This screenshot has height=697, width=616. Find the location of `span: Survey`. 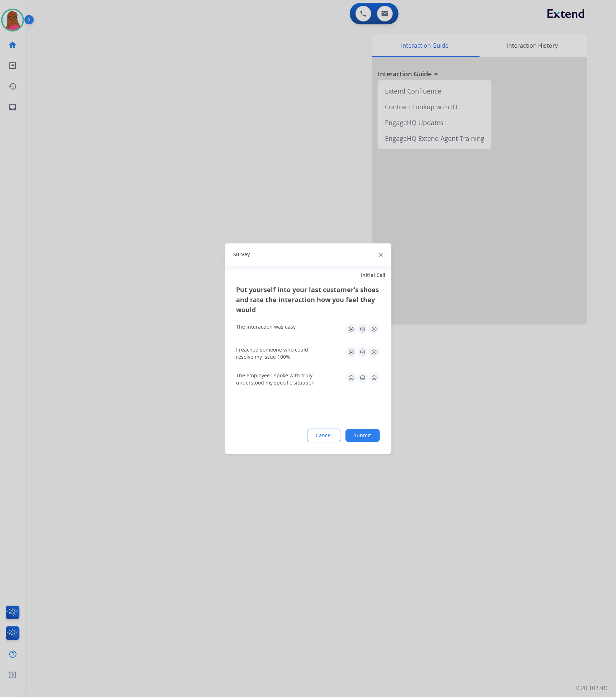

span: Survey is located at coordinates (241, 255).